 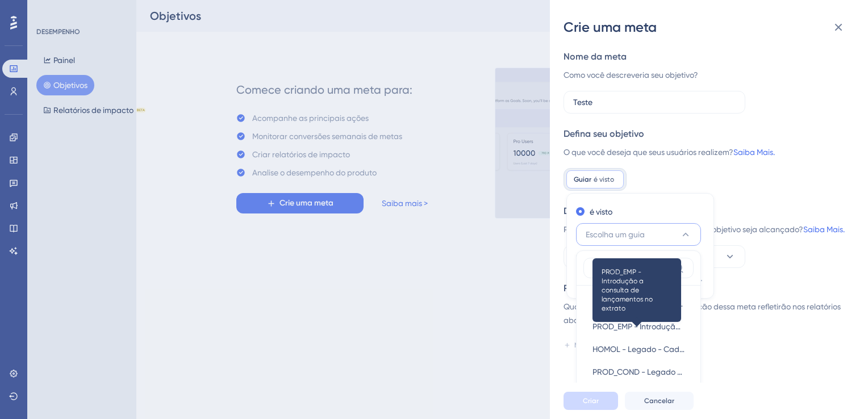 What do you see at coordinates (609, 345) in the screenshot?
I see `span: Novo Relatório de Impacto` at bounding box center [609, 345].